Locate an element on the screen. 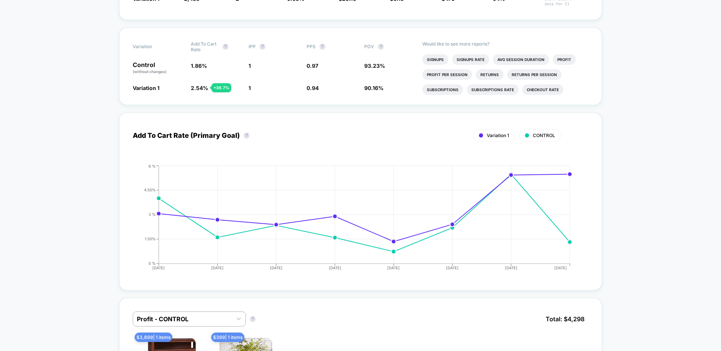  tspan: 1.50% is located at coordinates (150, 239).